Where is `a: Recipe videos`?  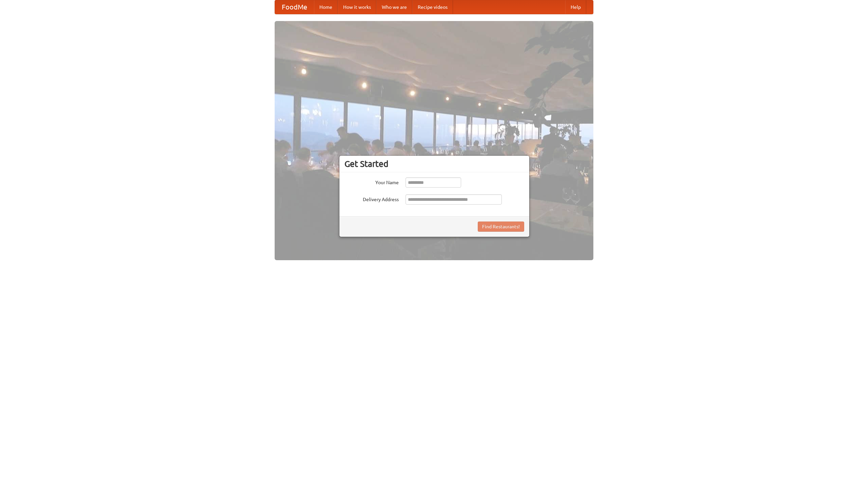 a: Recipe videos is located at coordinates (433, 7).